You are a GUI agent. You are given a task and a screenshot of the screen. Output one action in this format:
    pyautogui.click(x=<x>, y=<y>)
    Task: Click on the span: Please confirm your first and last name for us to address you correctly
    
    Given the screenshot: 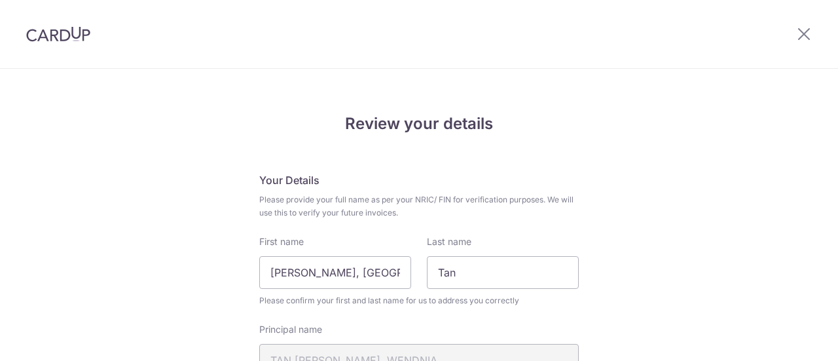 What is the action you would take?
    pyautogui.click(x=419, y=301)
    